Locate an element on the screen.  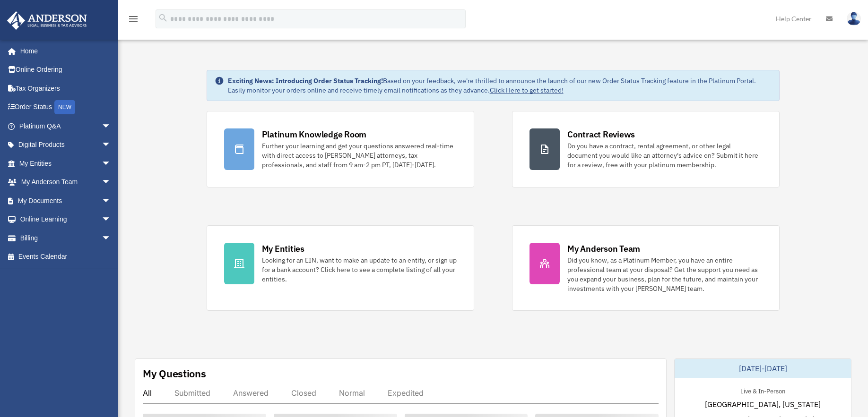
a: My Entities Looking for an EIN, want to make an update to an entity, or sign up for a bank accoun... is located at coordinates (341, 268).